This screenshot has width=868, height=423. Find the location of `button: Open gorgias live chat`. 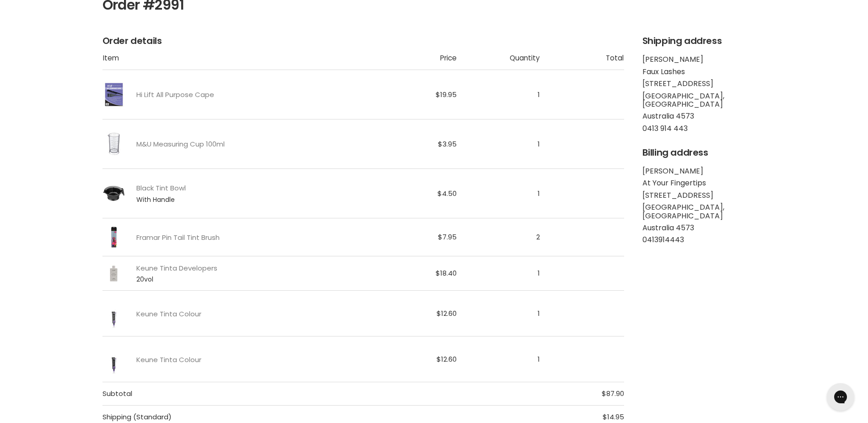

button: Open gorgias live chat is located at coordinates (18, 17).